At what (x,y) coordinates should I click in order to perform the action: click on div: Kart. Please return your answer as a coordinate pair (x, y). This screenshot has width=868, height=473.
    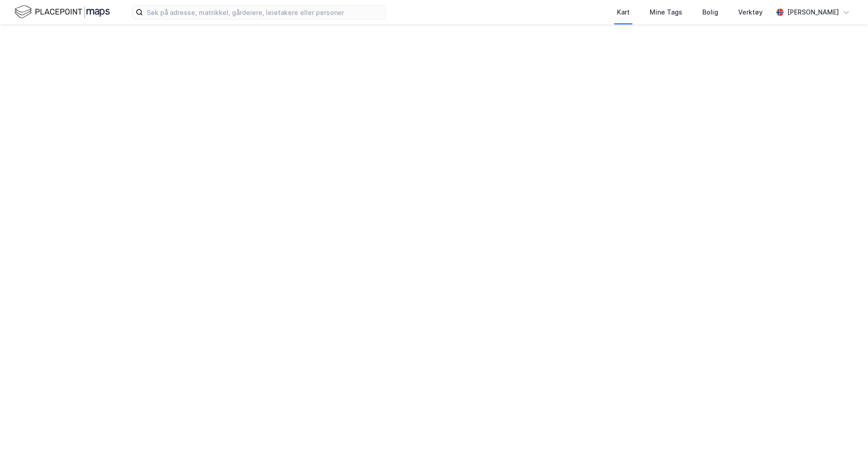
    Looking at the image, I should click on (623, 12).